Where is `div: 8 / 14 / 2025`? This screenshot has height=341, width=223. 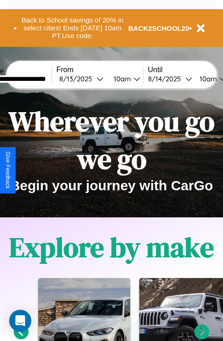
div: 8 / 14 / 2025 is located at coordinates (166, 79).